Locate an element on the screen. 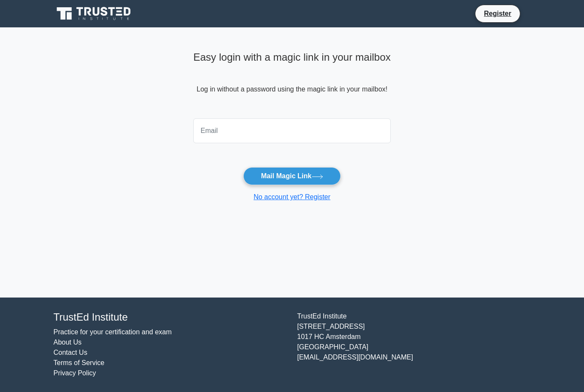 The image size is (584, 392). a: Terms of Service is located at coordinates (78, 362).